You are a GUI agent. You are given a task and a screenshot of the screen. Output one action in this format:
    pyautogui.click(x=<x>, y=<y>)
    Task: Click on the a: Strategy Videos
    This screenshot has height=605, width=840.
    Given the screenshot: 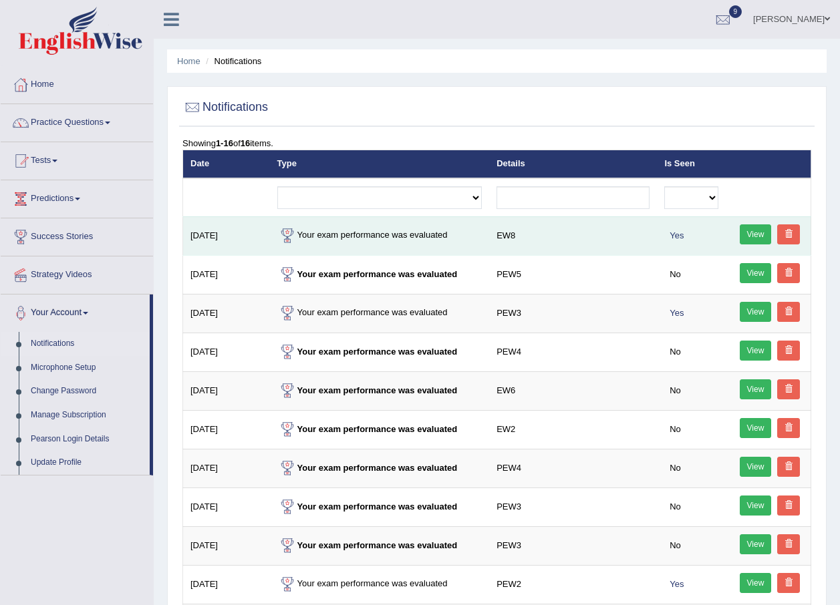 What is the action you would take?
    pyautogui.click(x=77, y=273)
    